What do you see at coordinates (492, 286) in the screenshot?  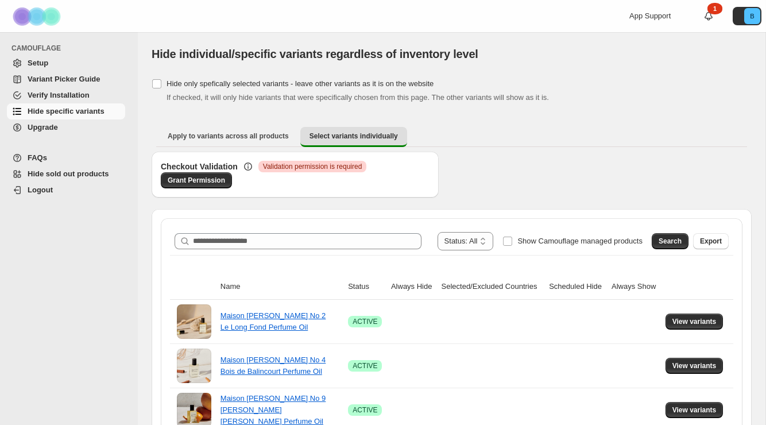 I see `th: Selected/Excluded Countries` at bounding box center [492, 286].